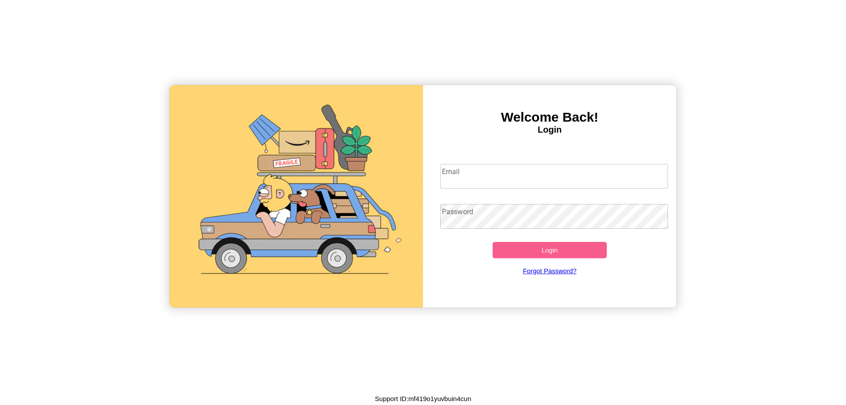 This screenshot has width=846, height=405. What do you see at coordinates (423, 398) in the screenshot?
I see `p: Support ID: mf419o1yuvbuin4cun` at bounding box center [423, 398].